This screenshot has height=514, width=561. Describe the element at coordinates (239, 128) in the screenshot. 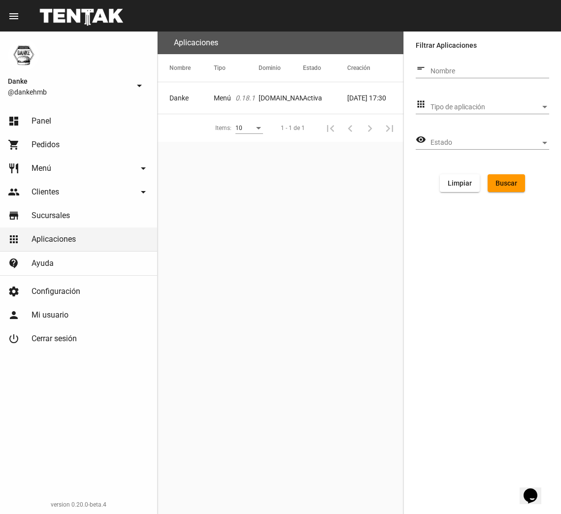

I see `span: 10` at that location.